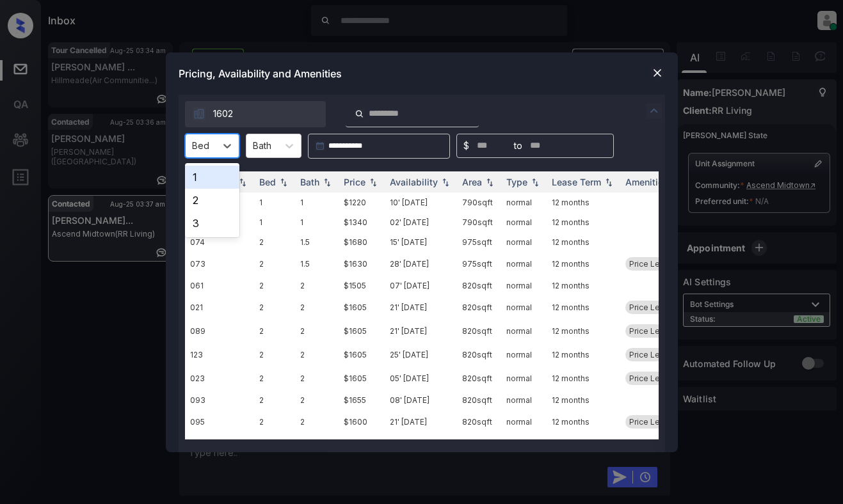 This screenshot has height=504, width=843. I want to click on td: 089, so click(219, 331).